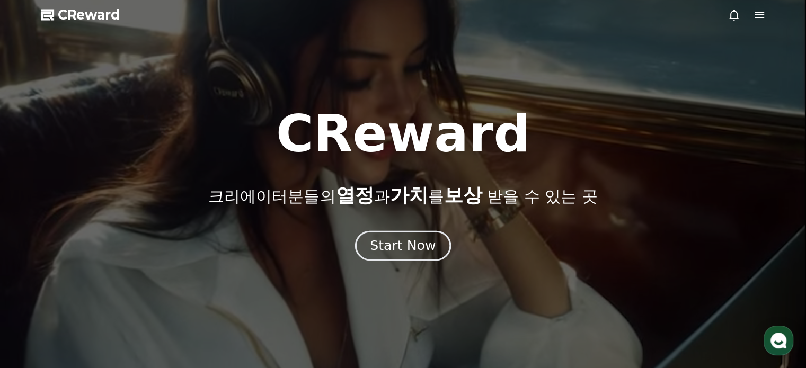 The width and height of the screenshot is (806, 368). What do you see at coordinates (89, 15) in the screenshot?
I see `span: CReward` at bounding box center [89, 15].